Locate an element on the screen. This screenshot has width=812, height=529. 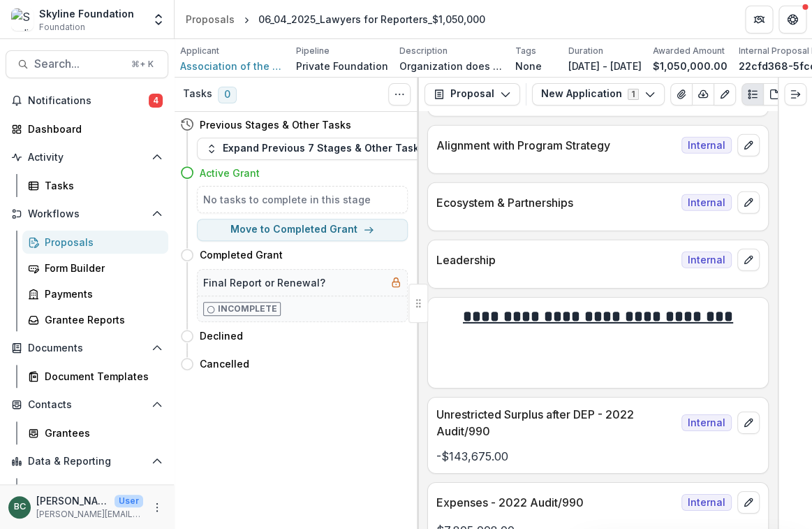
p: Duration is located at coordinates (586, 51).